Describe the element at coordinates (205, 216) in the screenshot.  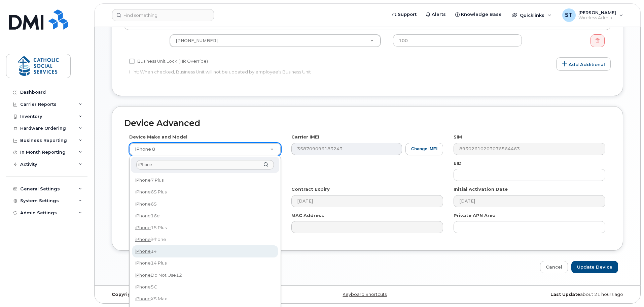
I see `div: 16e` at that location.